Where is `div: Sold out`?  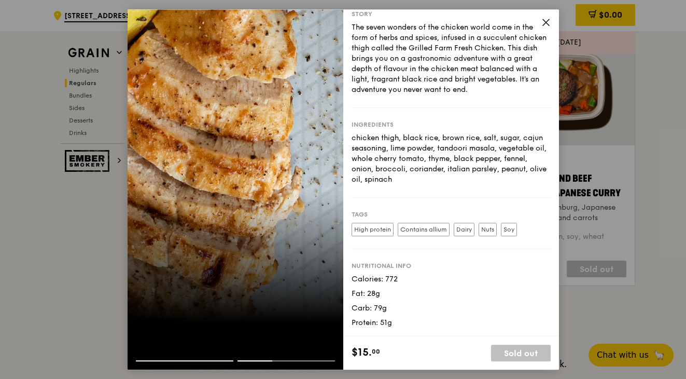
div: Sold out is located at coordinates (521, 353).